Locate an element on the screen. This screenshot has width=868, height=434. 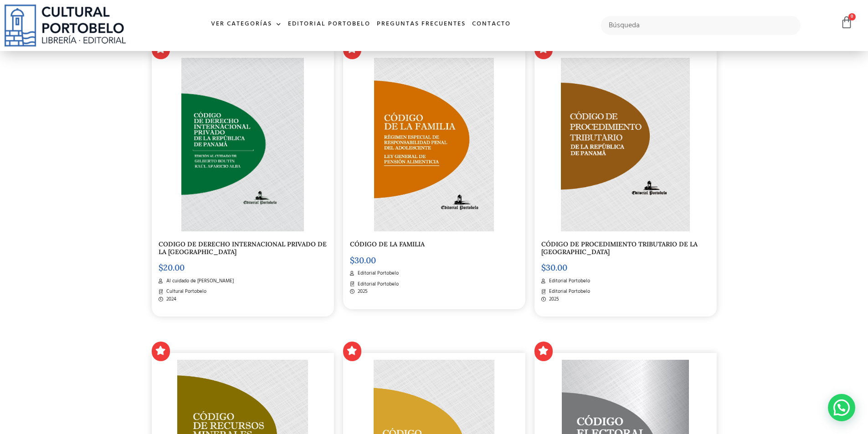
span: 2024 is located at coordinates (170, 299).